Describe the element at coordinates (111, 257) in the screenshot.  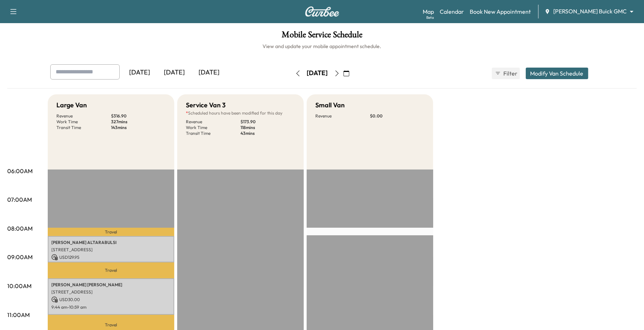
I see `p: USD 129.95` at that location.